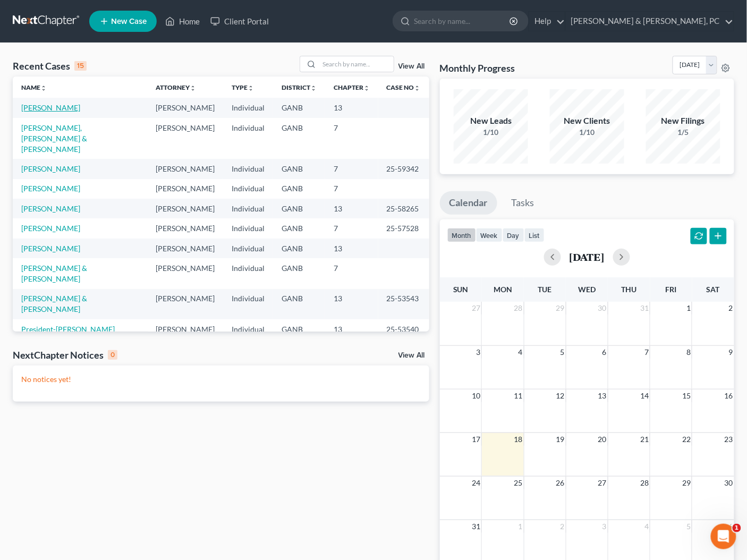  What do you see at coordinates (476, 439) in the screenshot?
I see `span: 17` at bounding box center [476, 439].